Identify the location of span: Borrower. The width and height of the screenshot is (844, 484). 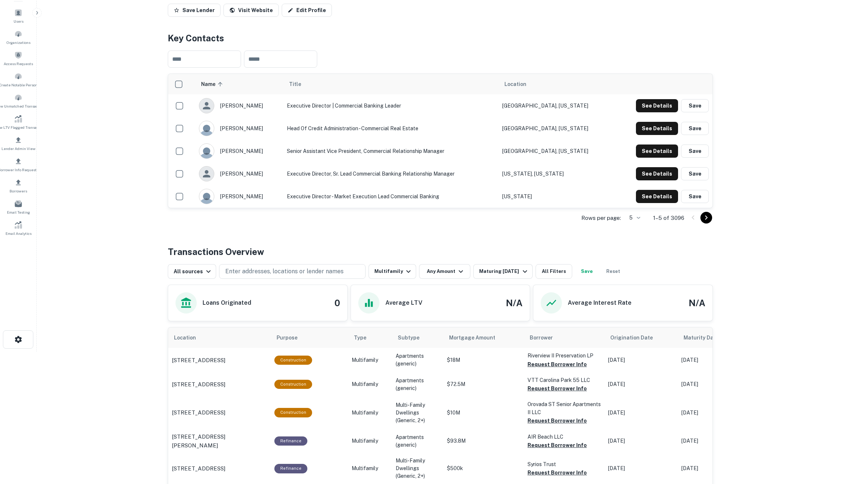
(541, 338).